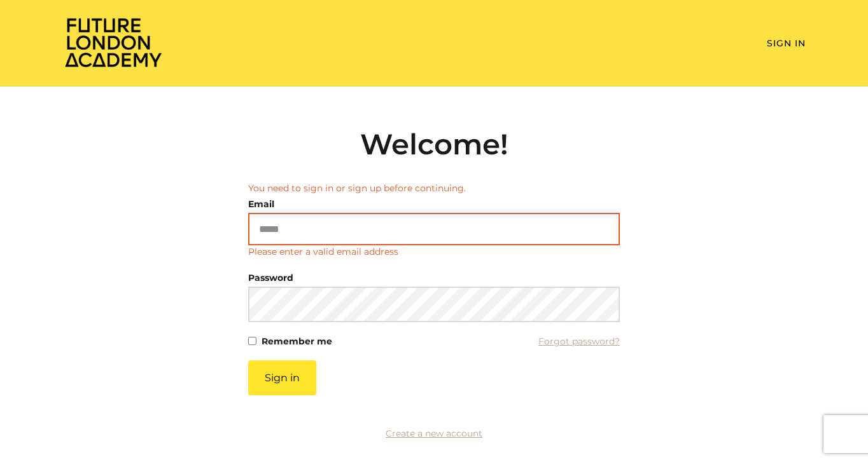  I want to click on p: Please enter a valid email address, so click(323, 251).